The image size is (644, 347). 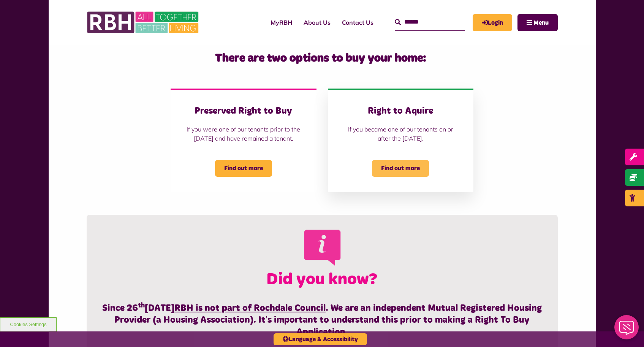 What do you see at coordinates (317, 23) in the screenshot?
I see `a: About Us` at bounding box center [317, 23].